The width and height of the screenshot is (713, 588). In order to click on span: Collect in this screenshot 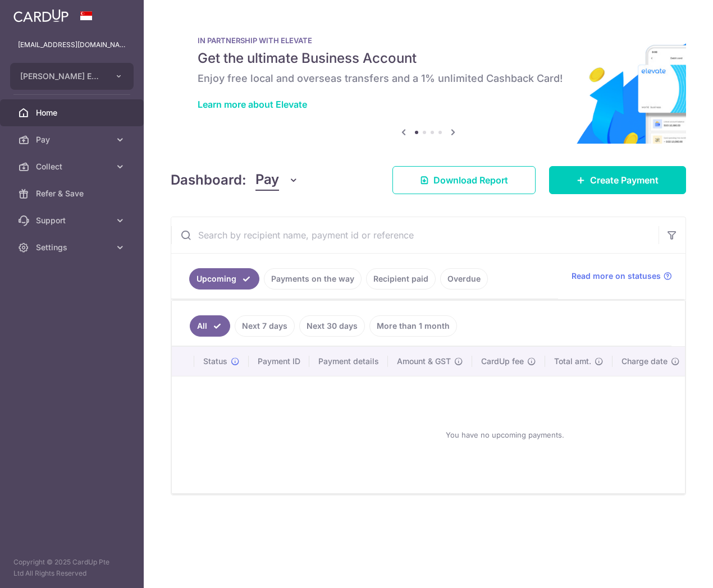, I will do `click(73, 167)`.